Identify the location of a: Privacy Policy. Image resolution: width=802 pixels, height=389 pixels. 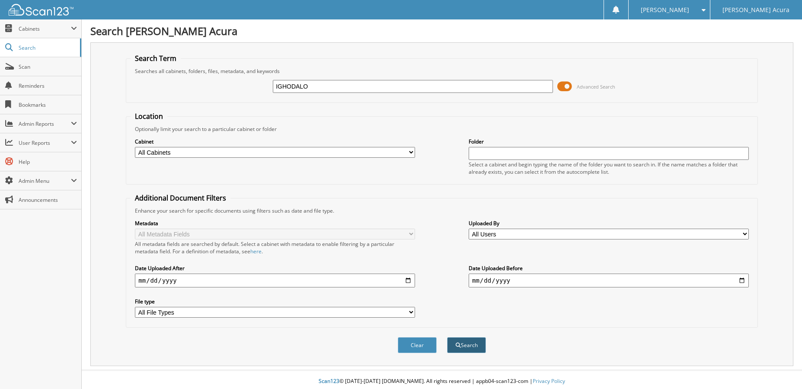
(548, 381).